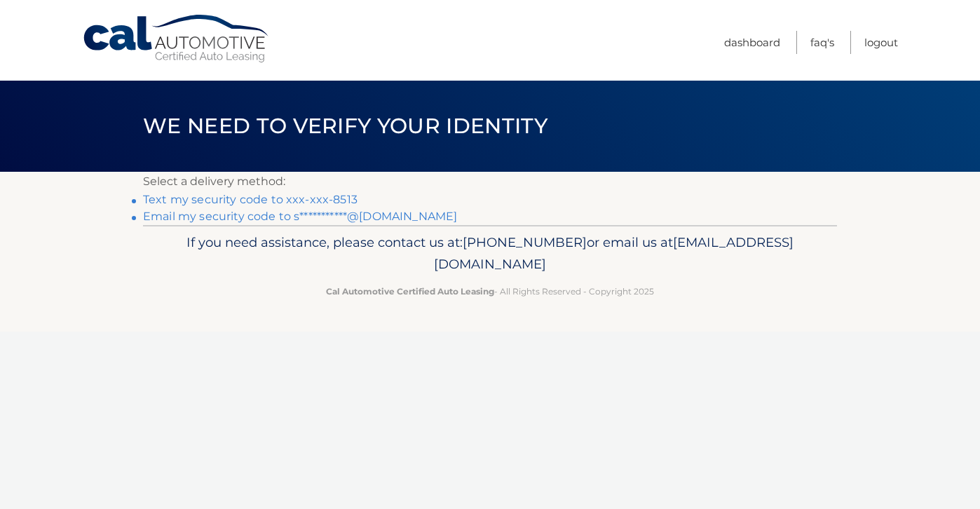 The image size is (980, 509). Describe the element at coordinates (411, 291) in the screenshot. I see `strong: Cal Automotive Certified Auto Leasing` at that location.